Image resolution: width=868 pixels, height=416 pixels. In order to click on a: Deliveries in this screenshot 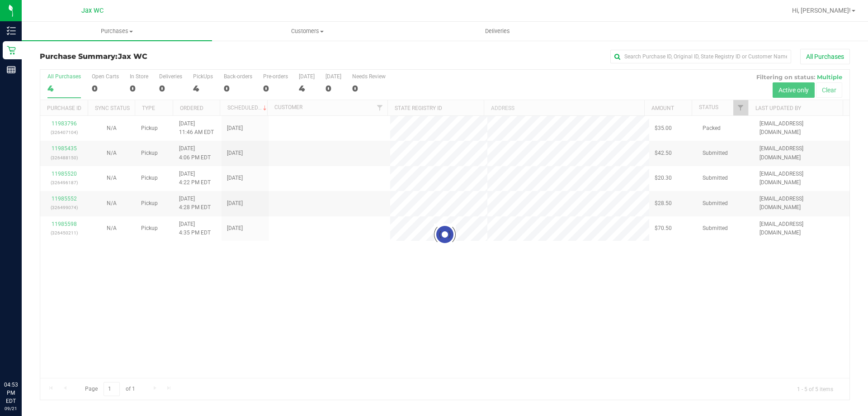, I will do `click(497, 31)`.